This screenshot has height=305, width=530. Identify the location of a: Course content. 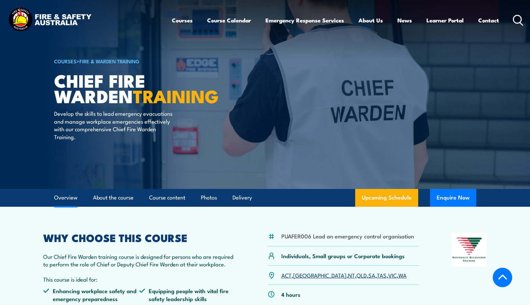
(167, 198).